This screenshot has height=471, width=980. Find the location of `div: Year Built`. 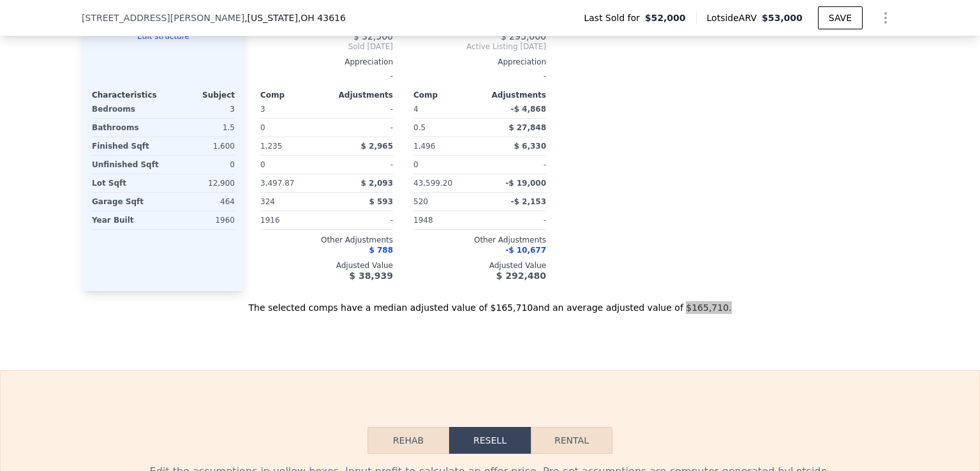

div: Year Built is located at coordinates (126, 220).